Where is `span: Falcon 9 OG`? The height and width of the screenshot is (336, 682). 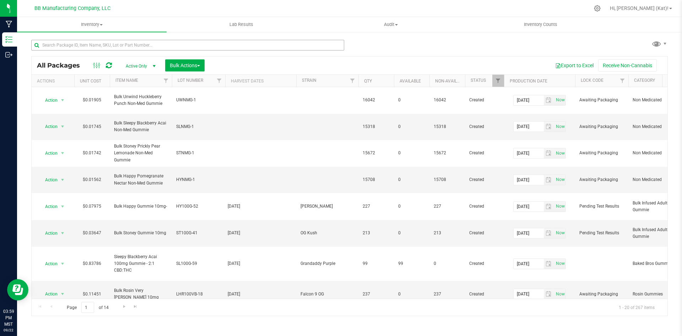 span: Falcon 9 OG is located at coordinates (327, 294).